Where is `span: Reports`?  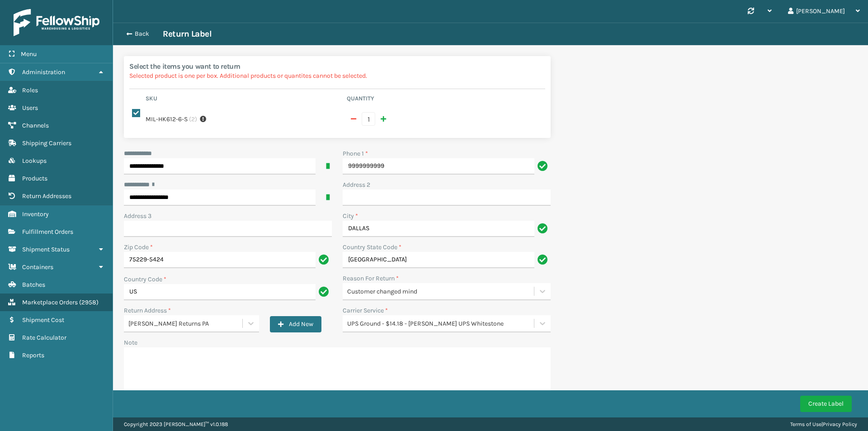
span: Reports is located at coordinates (33, 355).